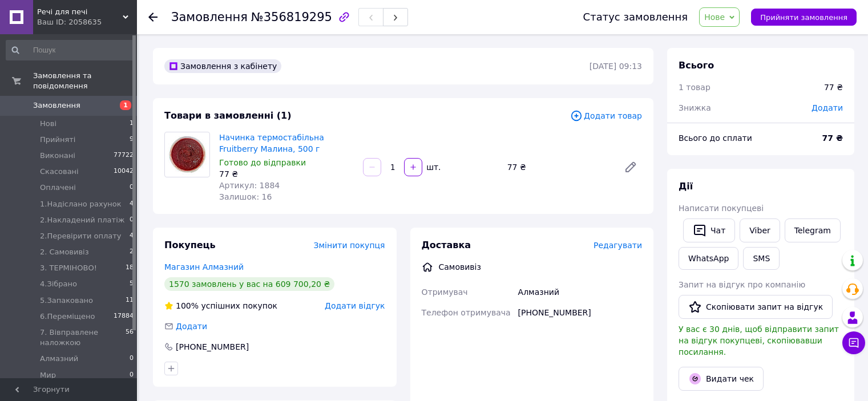  What do you see at coordinates (709, 230) in the screenshot?
I see `button: Чат` at bounding box center [709, 230].